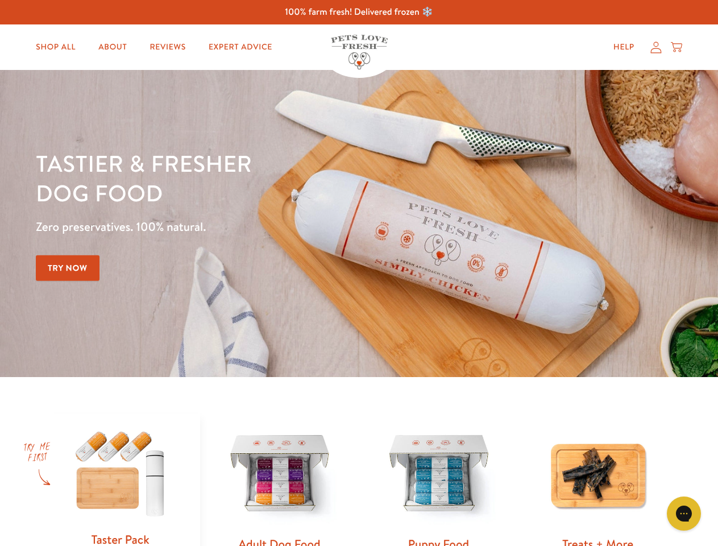 This screenshot has height=546, width=718. Describe the element at coordinates (167, 47) in the screenshot. I see `a: Reviews` at that location.